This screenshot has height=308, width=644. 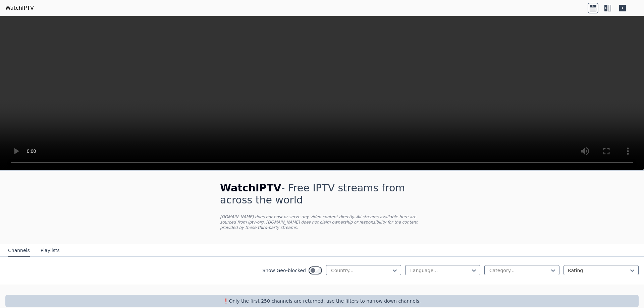 I want to click on button: Playlists, so click(x=50, y=250).